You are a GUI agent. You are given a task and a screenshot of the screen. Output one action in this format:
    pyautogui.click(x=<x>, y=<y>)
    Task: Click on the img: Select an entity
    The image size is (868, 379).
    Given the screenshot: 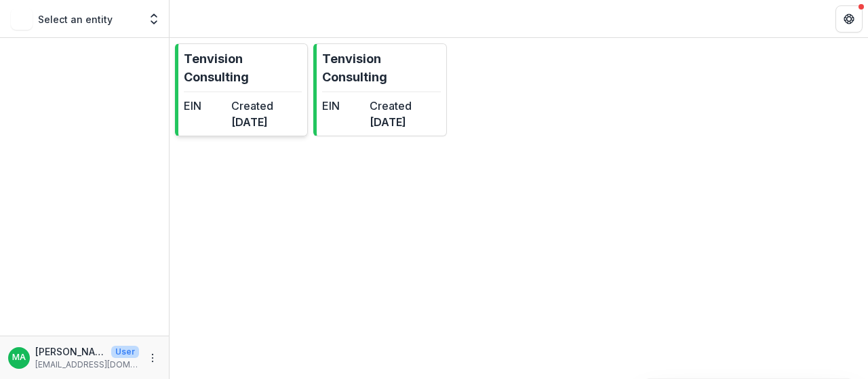 What is the action you would take?
    pyautogui.click(x=22, y=19)
    